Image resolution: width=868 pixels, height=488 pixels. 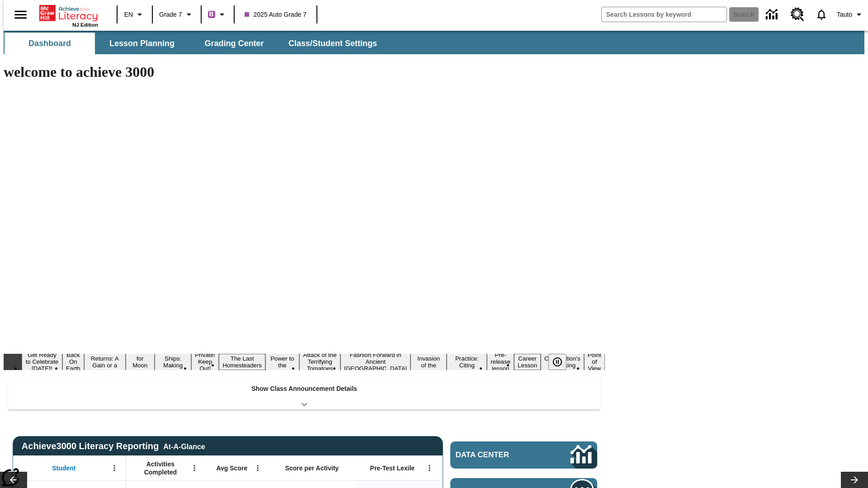 I want to click on button: Slide 12 Mixed Practice: Citing Evidence, so click(x=467, y=362).